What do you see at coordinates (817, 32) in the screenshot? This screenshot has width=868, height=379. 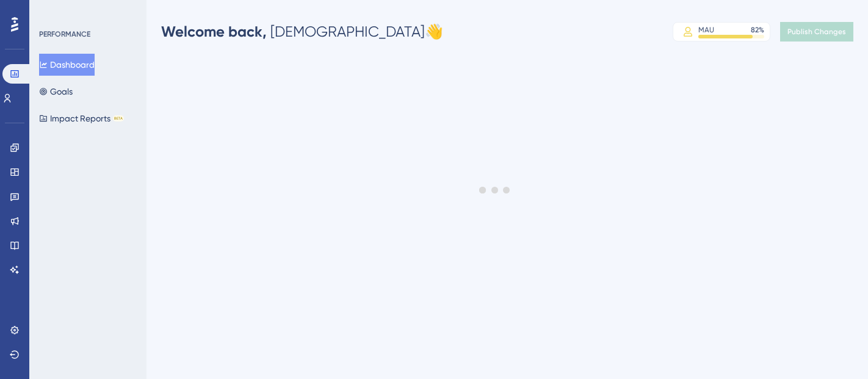 I see `button: Publish Changes` at bounding box center [817, 32].